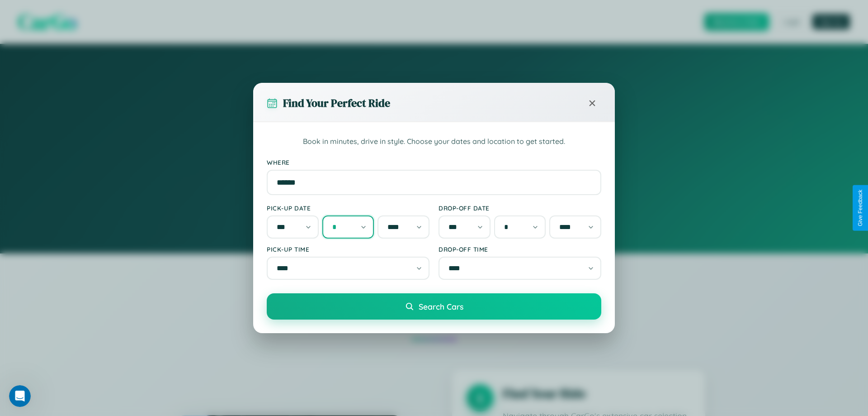 The image size is (868, 416). I want to click on span: Search Cars, so click(441, 307).